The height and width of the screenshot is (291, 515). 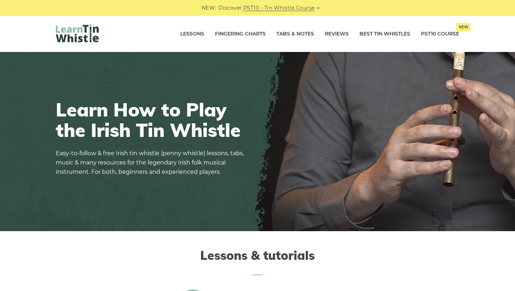 I want to click on a: Reviews, so click(x=337, y=34).